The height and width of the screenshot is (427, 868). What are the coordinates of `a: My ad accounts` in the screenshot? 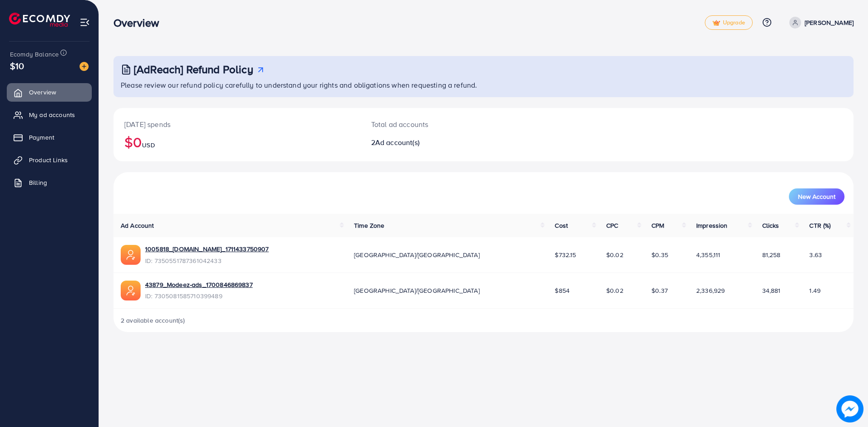 It's located at (49, 115).